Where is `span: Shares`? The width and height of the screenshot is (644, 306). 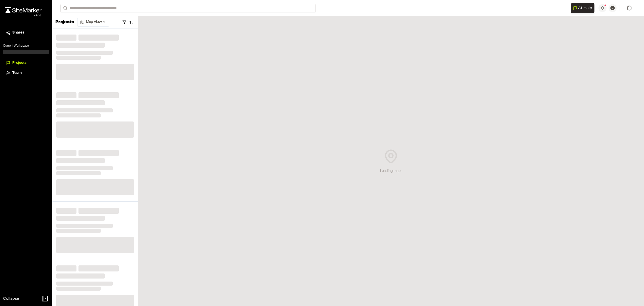 span: Shares is located at coordinates (18, 33).